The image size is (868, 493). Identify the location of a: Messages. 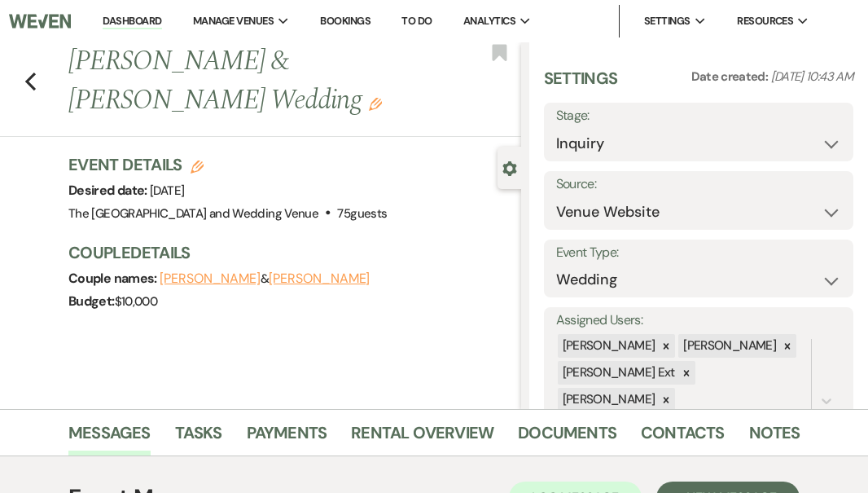
(110, 438).